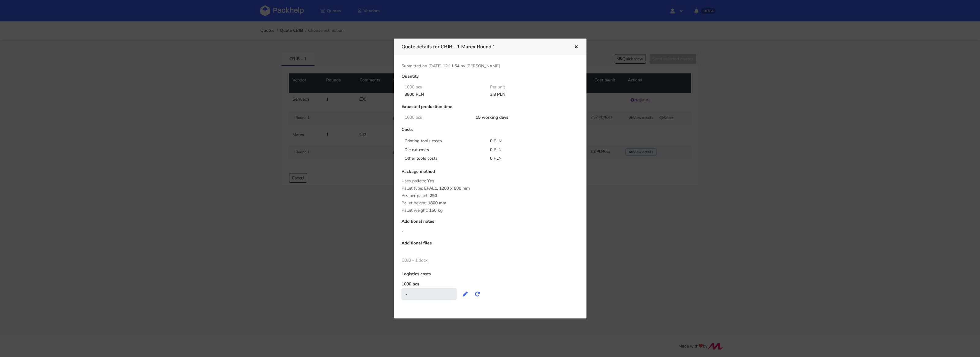 The width and height of the screenshot is (980, 357). Describe the element at coordinates (443, 159) in the screenshot. I see `div: Other tools costs` at that location.